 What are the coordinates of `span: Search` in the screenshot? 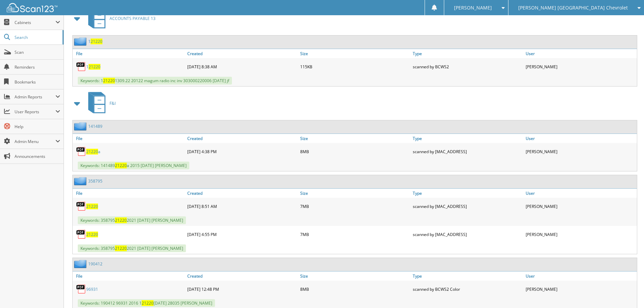 It's located at (37, 37).